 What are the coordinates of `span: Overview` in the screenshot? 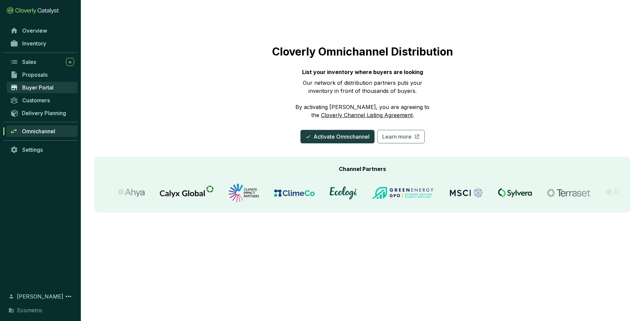 It's located at (35, 30).